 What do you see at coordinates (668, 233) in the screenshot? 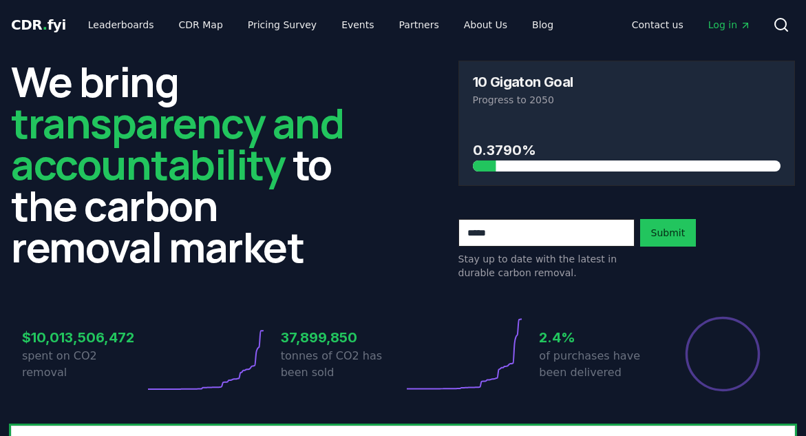
I see `button: Submit` at bounding box center [668, 233].